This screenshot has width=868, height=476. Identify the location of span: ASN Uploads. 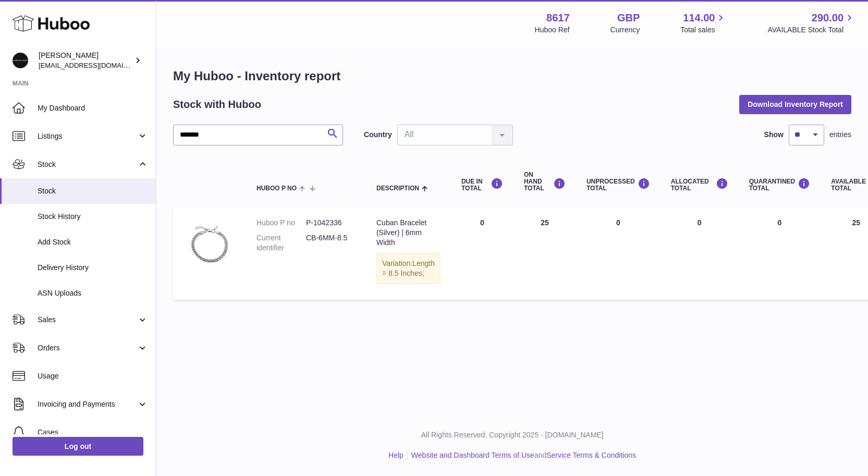
(93, 293).